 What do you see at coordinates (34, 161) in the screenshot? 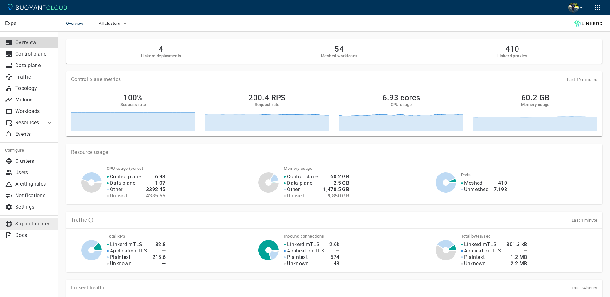
I see `p: Clusters` at bounding box center [34, 161].